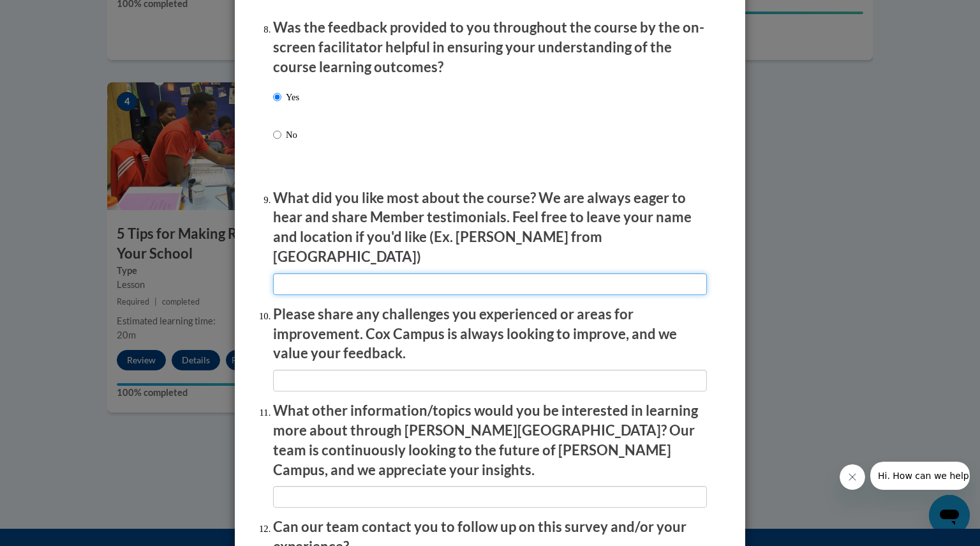 The height and width of the screenshot is (546, 980). I want to click on input: No, so click(277, 134).